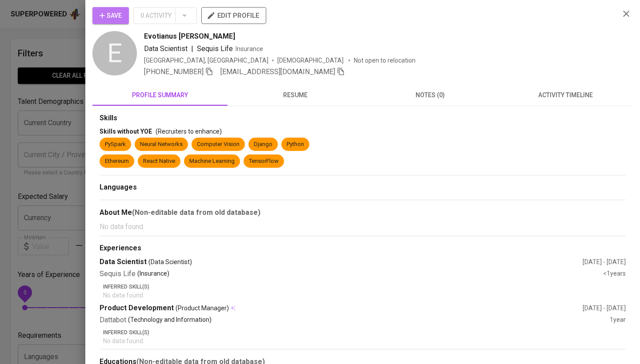 The image size is (640, 364). I want to click on span: profile summary, so click(160, 95).